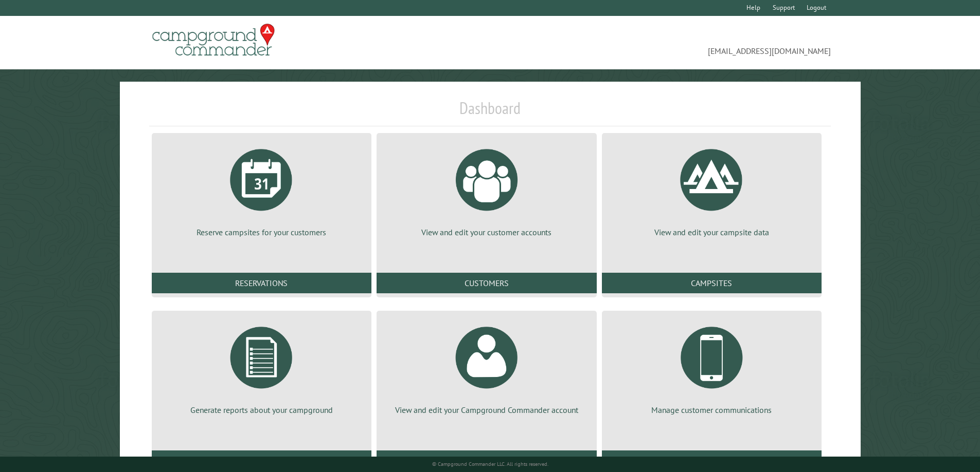 This screenshot has width=980, height=472. I want to click on a: Reserve campsites for your customers, so click(261, 189).